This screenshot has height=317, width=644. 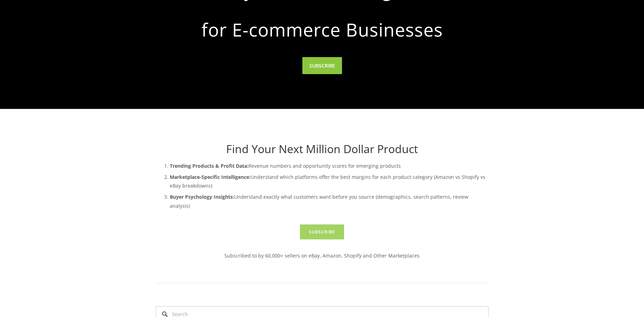 I want to click on h1: Find Your Next Million Dollar Product, so click(x=322, y=149).